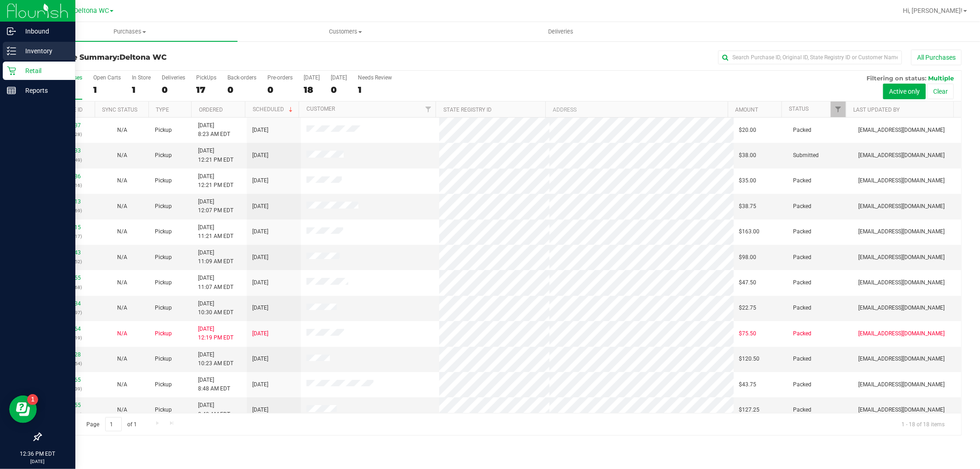 Image resolution: width=980 pixels, height=469 pixels. What do you see at coordinates (748, 206) in the screenshot?
I see `span: $38.75` at bounding box center [748, 206].